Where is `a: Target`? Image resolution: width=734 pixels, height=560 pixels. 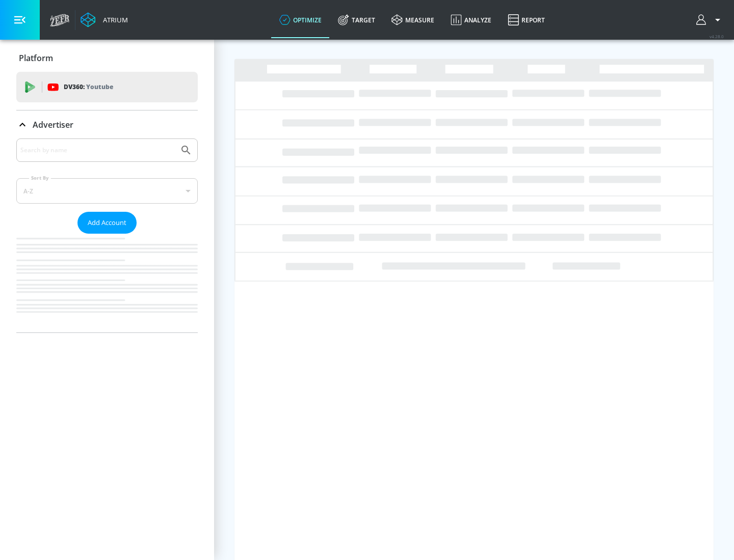
a: Target is located at coordinates (356, 20).